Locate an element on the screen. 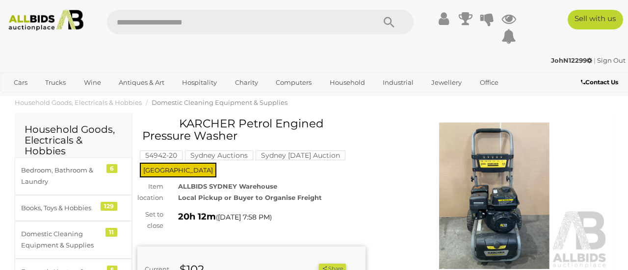 This screenshot has height=270, width=628. div: Domestic Cleaning Equipment & Supplies is located at coordinates (61, 240).